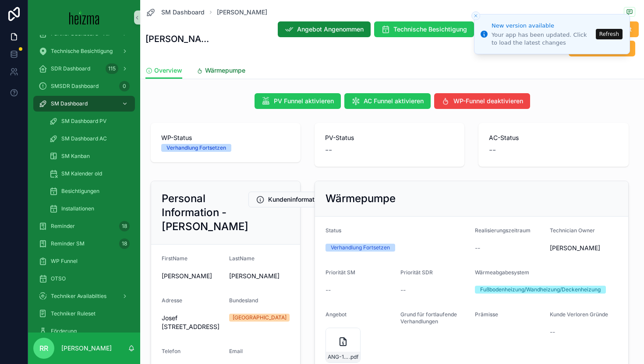 The image size is (644, 364). What do you see at coordinates (90, 156) in the screenshot?
I see `a: SM Kanban` at bounding box center [90, 156].